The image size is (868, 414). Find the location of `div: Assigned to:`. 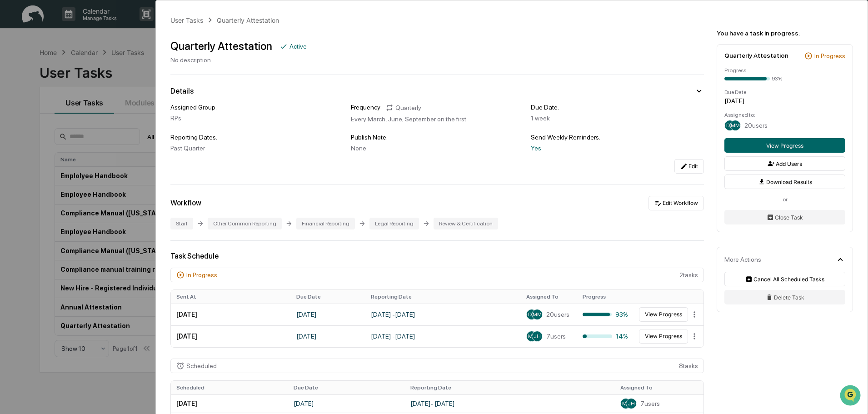

div: Assigned to: is located at coordinates (785, 115).